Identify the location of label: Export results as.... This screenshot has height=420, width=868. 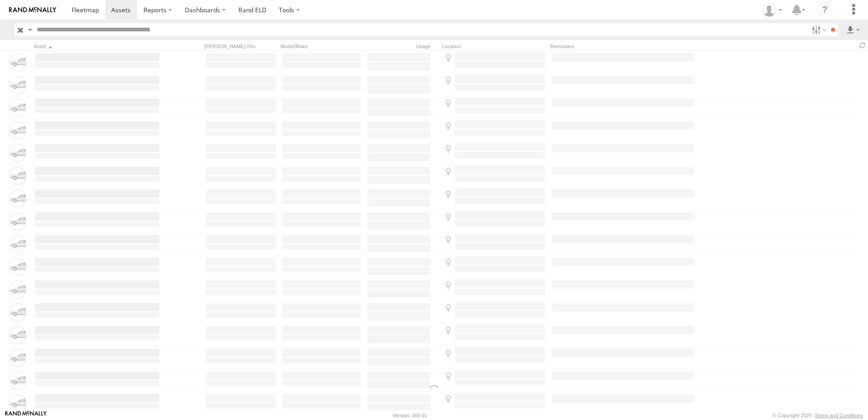
(853, 30).